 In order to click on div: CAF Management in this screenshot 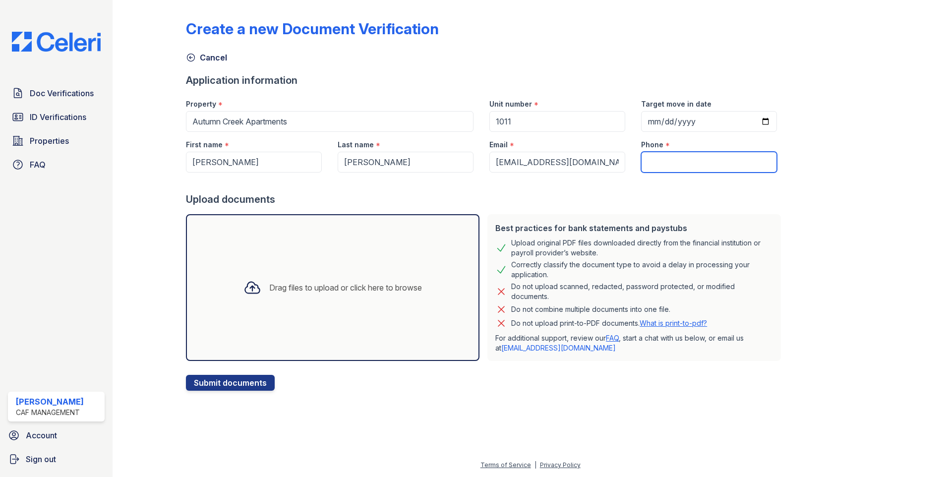, I will do `click(50, 413)`.